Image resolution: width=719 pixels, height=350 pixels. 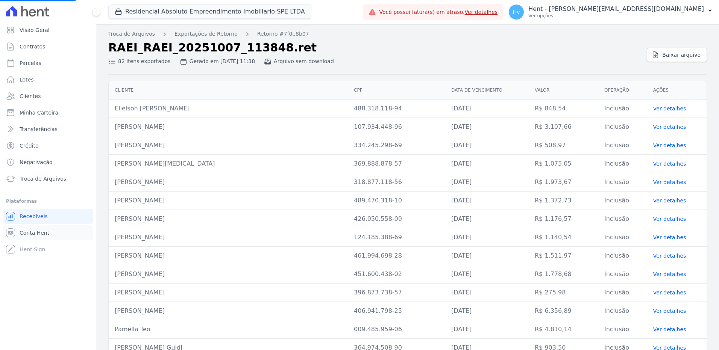 What do you see at coordinates (33, 216) in the screenshot?
I see `span: Recebíveis` at bounding box center [33, 216].